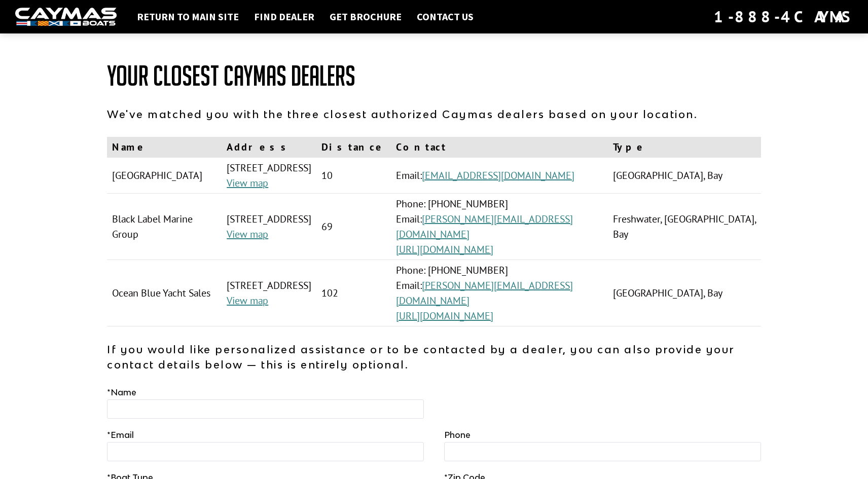  Describe the element at coordinates (353, 147) in the screenshot. I see `th: Distance` at that location.